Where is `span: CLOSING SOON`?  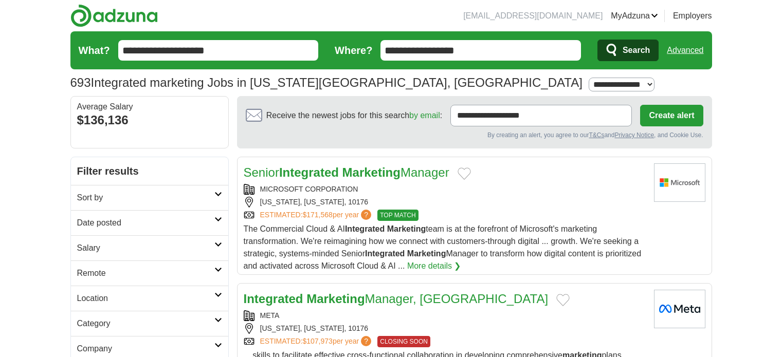
span: CLOSING SOON is located at coordinates (403, 342).